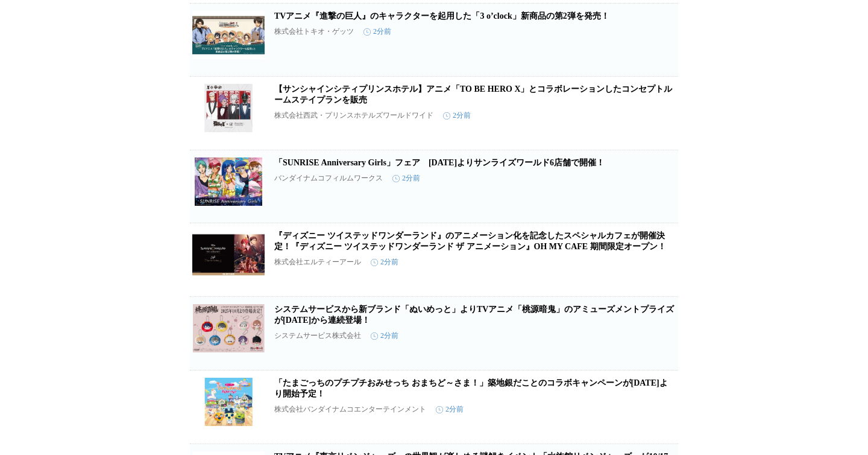  I want to click on p: バンダイナムコフィルムワークス, so click(329, 178).